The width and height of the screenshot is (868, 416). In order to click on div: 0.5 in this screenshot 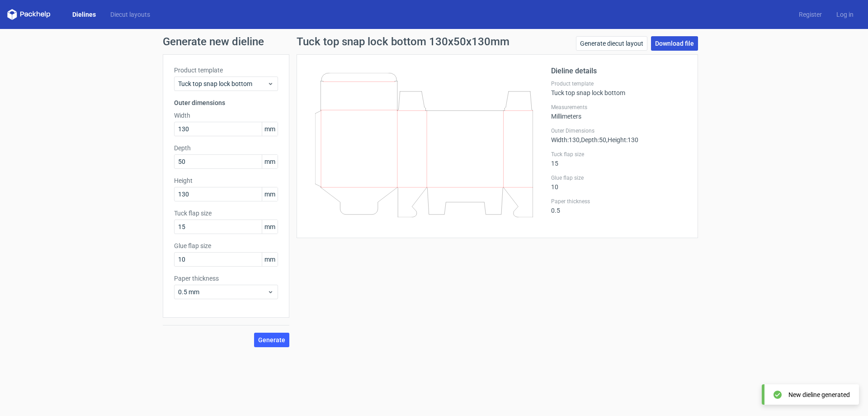, I will do `click(619, 206)`.